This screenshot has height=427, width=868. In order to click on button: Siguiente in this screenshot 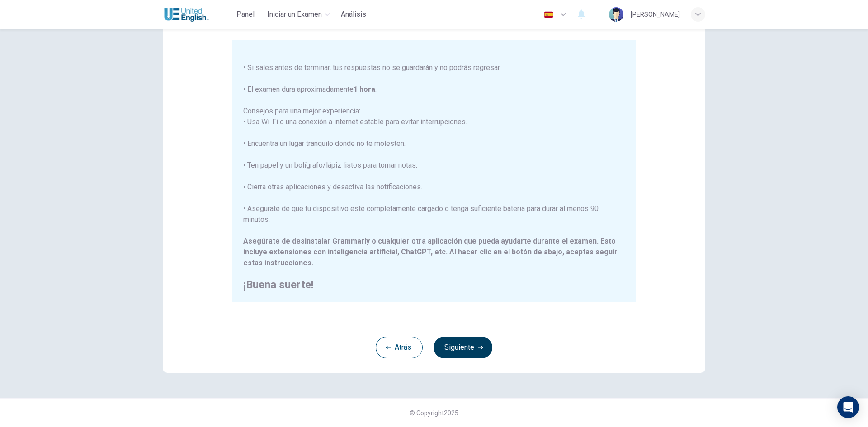, I will do `click(463, 348)`.